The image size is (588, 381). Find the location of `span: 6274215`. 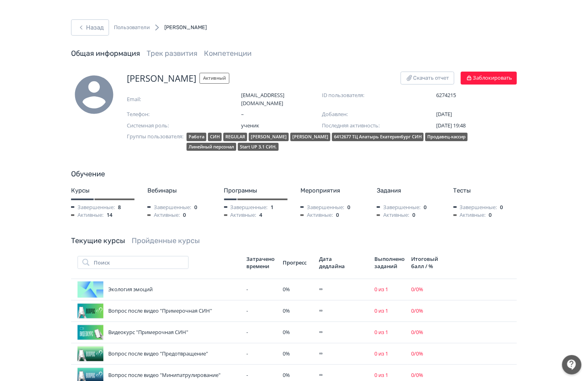

span: 6274215 is located at coordinates (477, 96).